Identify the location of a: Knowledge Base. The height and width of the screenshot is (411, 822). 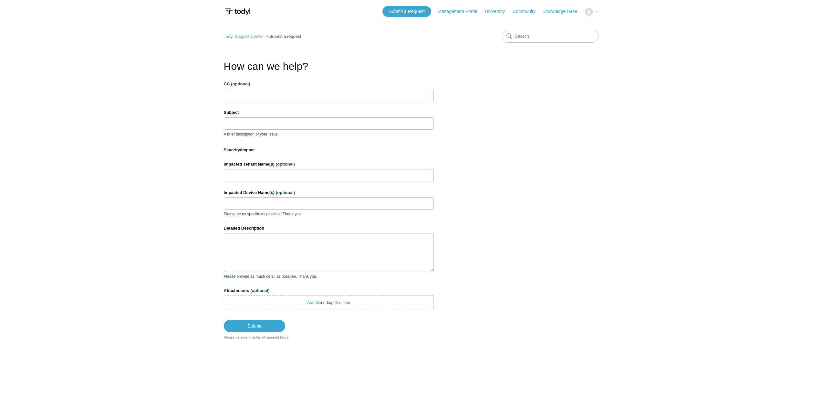
(564, 11).